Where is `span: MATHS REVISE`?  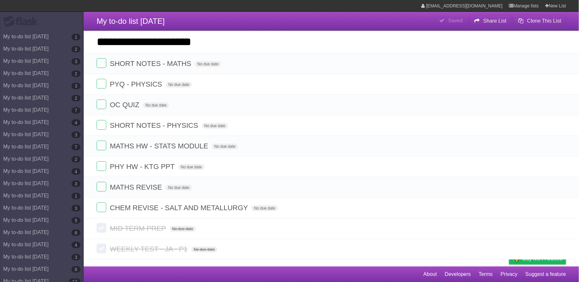
span: MATHS REVISE is located at coordinates (137, 187).